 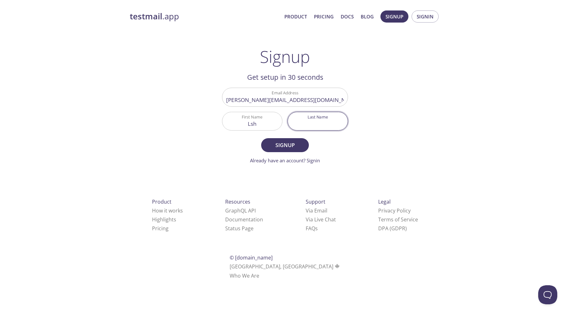 What do you see at coordinates (295, 17) in the screenshot?
I see `a: Product` at bounding box center [295, 17].